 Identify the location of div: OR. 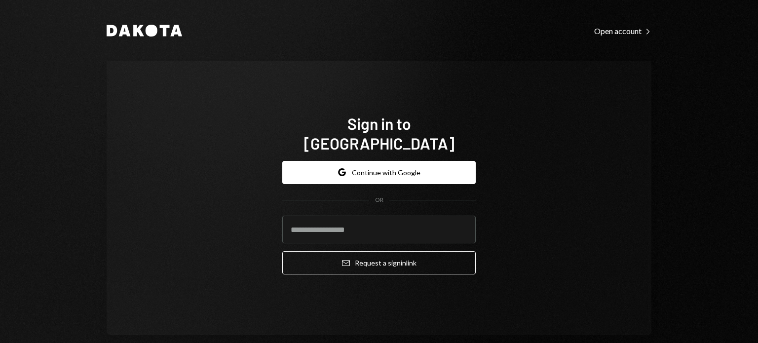
(379, 200).